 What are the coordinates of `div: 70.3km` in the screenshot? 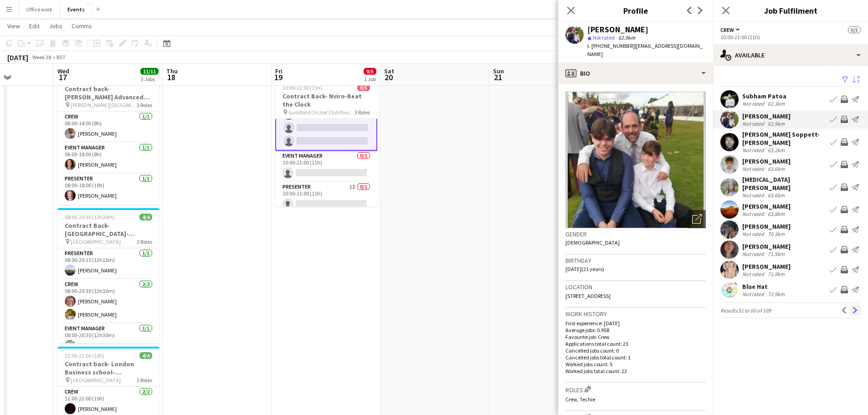 It's located at (776, 234).